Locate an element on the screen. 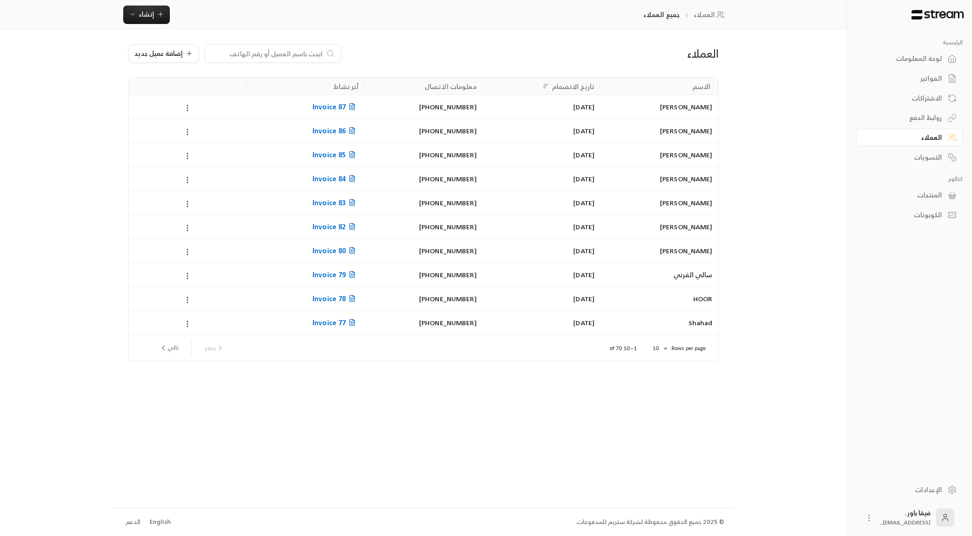  span: Invoice 84 is located at coordinates (336, 179).